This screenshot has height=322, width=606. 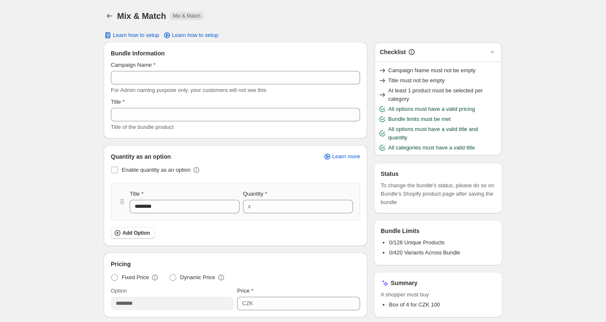 What do you see at coordinates (393, 52) in the screenshot?
I see `h3: Checklist` at bounding box center [393, 52].